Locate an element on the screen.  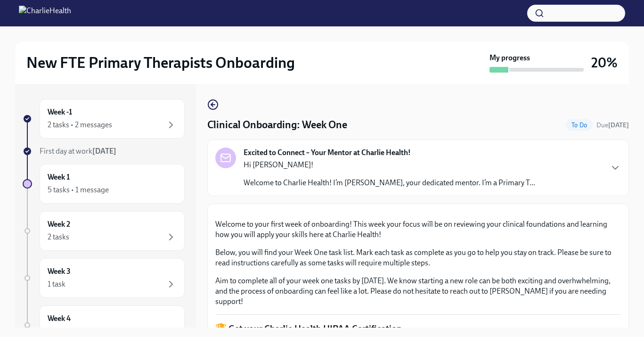
h6: Week -1 is located at coordinates (60, 112).